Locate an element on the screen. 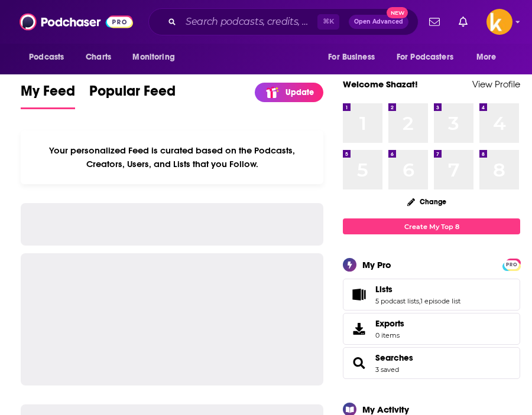 The width and height of the screenshot is (532, 415). span: For Podcasters is located at coordinates (425, 57).